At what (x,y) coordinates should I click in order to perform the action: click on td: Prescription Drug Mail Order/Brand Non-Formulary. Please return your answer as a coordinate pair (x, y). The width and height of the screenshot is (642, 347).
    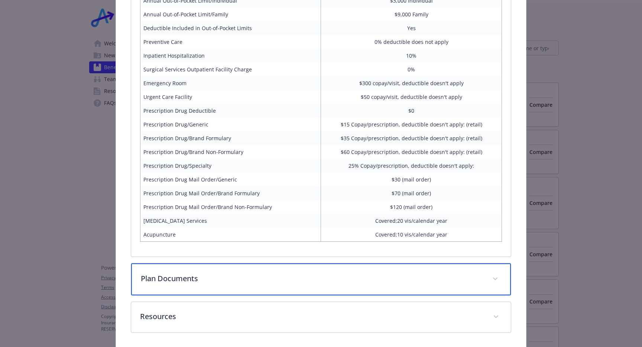
    Looking at the image, I should click on (231, 207).